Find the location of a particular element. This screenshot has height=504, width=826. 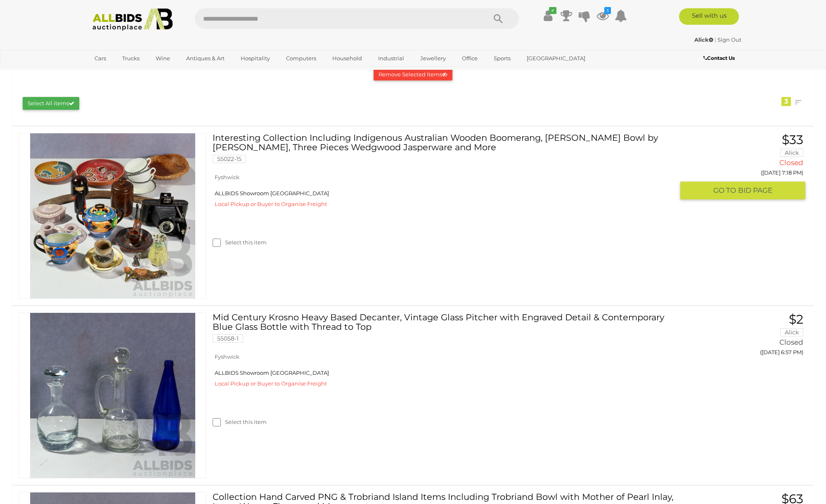

span: BID PAGE is located at coordinates (755, 190).